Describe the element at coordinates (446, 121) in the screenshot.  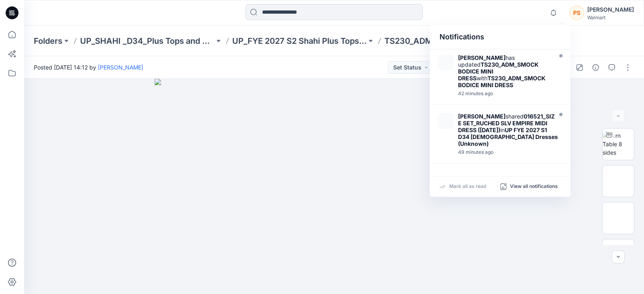
I see `img: 016521_SIZE SET_RUCHED SLV EMPIRE MIDI DRESS (26-07-25)` at that location.